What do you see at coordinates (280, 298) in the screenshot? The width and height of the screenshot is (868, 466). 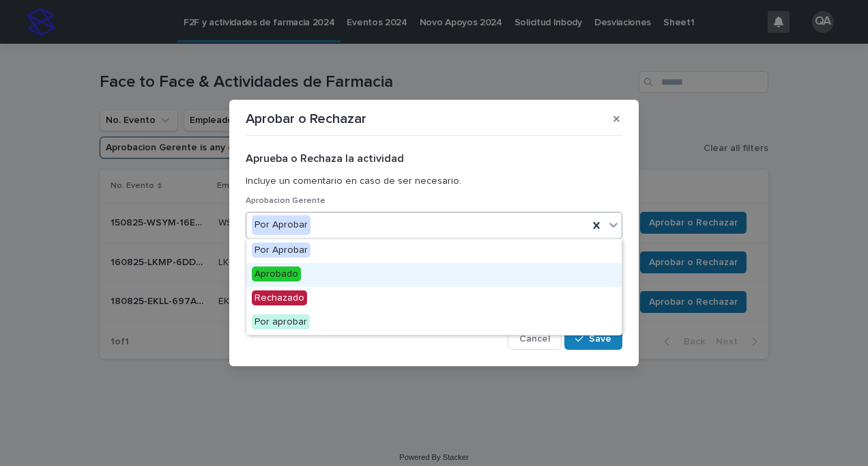 I see `span: Rechazado` at bounding box center [280, 298].